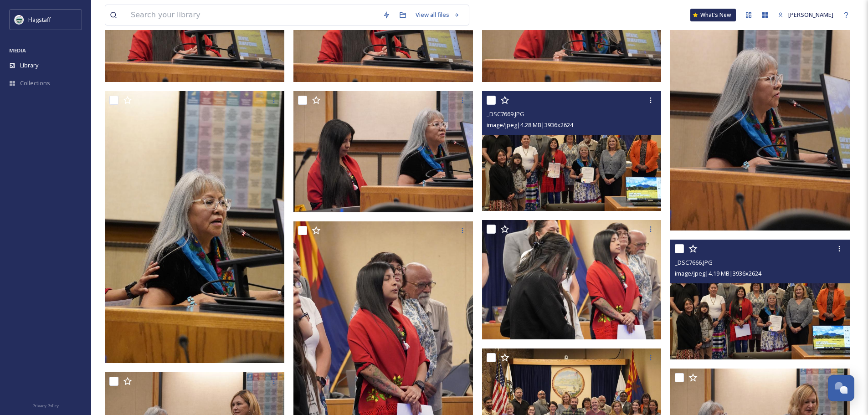 This screenshot has width=868, height=415. Describe the element at coordinates (572, 280) in the screenshot. I see `img: _DSC7652.JPG` at that location.